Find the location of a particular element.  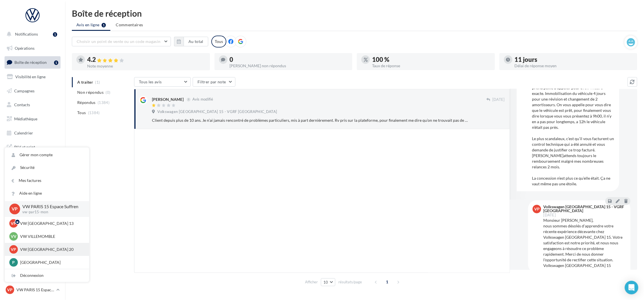

span: Afficher is located at coordinates (311, 282).